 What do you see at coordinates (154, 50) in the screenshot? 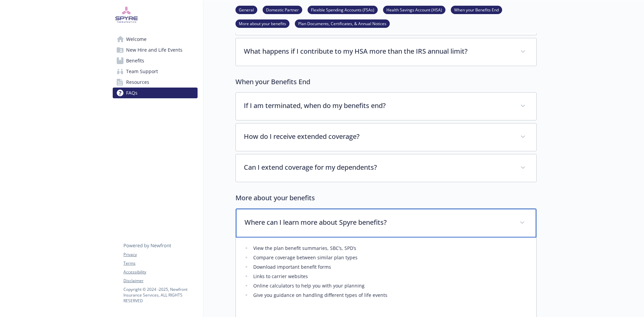
I see `span: New Hire and Life Events` at bounding box center [154, 50].